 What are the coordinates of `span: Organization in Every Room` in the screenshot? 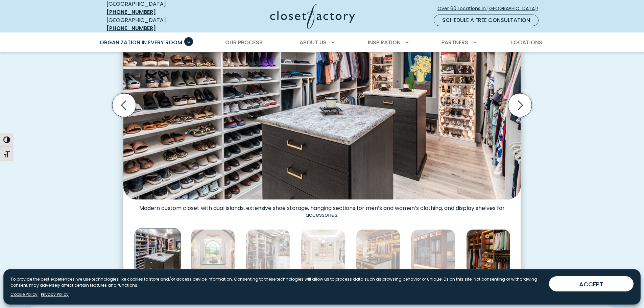 It's located at (141, 42).